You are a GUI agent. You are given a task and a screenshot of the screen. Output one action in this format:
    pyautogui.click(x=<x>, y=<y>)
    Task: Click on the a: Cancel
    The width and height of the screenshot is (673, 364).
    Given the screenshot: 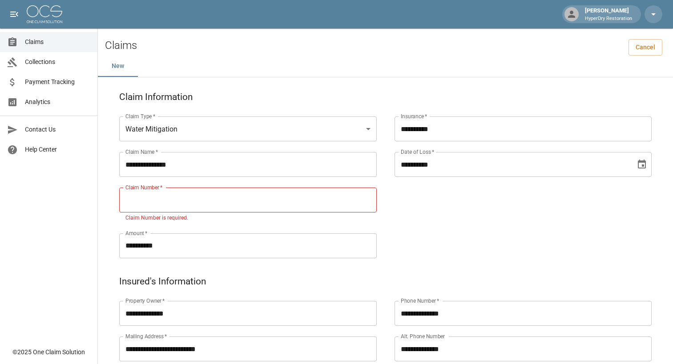 What is the action you would take?
    pyautogui.click(x=646, y=47)
    